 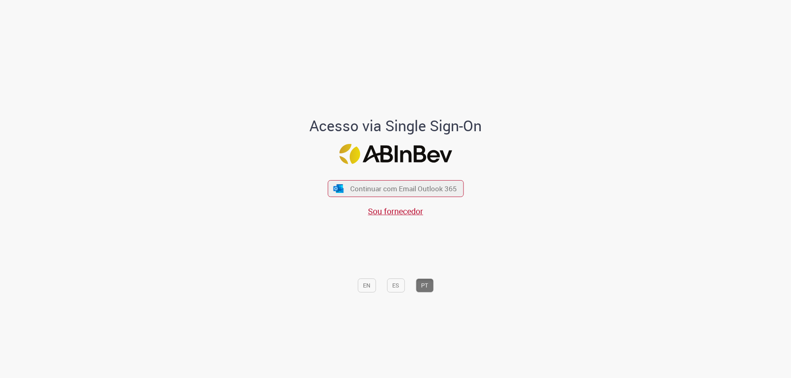 What do you see at coordinates (395, 126) in the screenshot?
I see `h1: Acesso via Single Sign-On` at bounding box center [395, 126].